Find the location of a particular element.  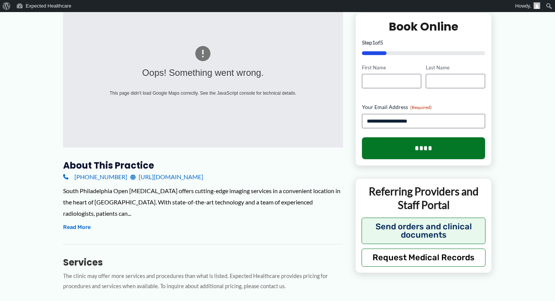

div: Oops! Something went wrong. is located at coordinates (203, 73).